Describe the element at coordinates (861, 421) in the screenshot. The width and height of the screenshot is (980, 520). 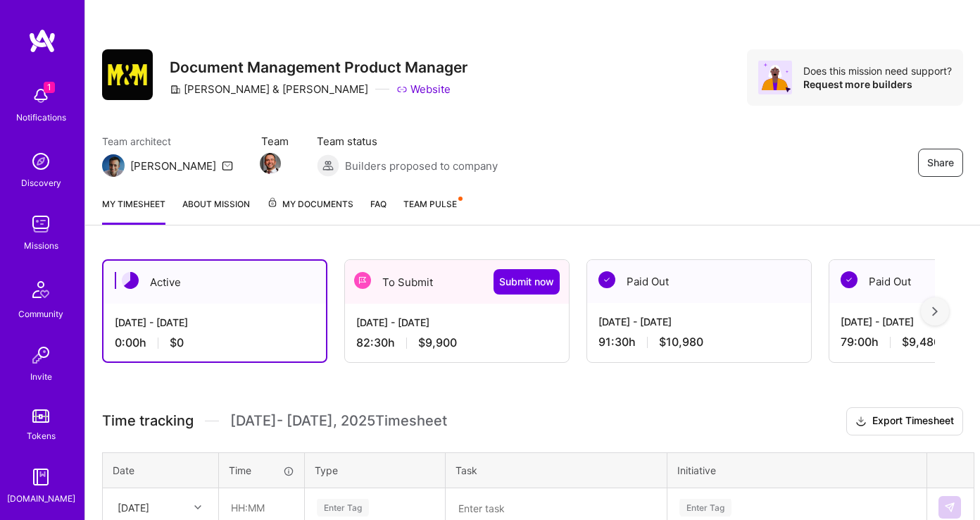
I see `i: icon Download` at that location.